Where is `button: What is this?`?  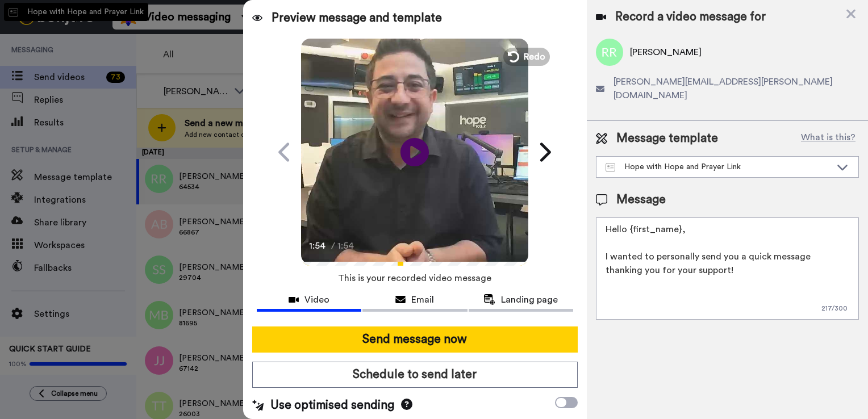 button: What is this? is located at coordinates (828, 138).